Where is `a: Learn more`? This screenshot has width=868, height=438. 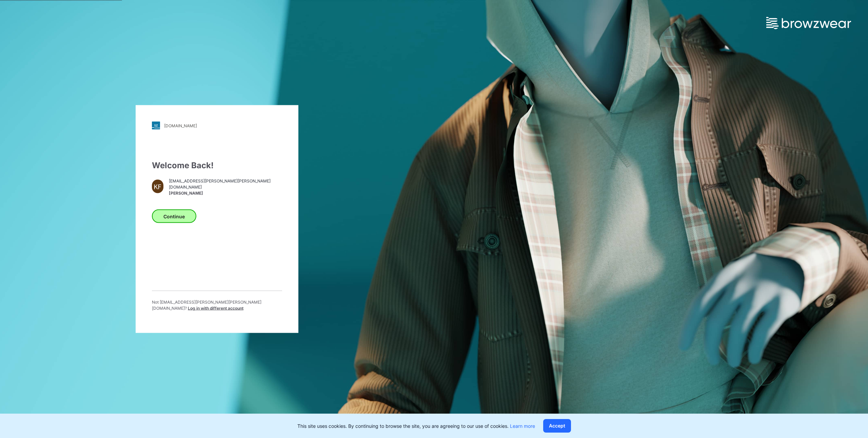 a: Learn more is located at coordinates (523, 426).